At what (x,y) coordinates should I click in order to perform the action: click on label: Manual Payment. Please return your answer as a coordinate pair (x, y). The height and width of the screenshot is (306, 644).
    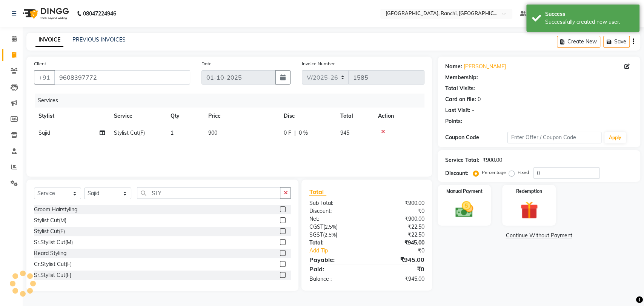
    Looking at the image, I should click on (464, 191).